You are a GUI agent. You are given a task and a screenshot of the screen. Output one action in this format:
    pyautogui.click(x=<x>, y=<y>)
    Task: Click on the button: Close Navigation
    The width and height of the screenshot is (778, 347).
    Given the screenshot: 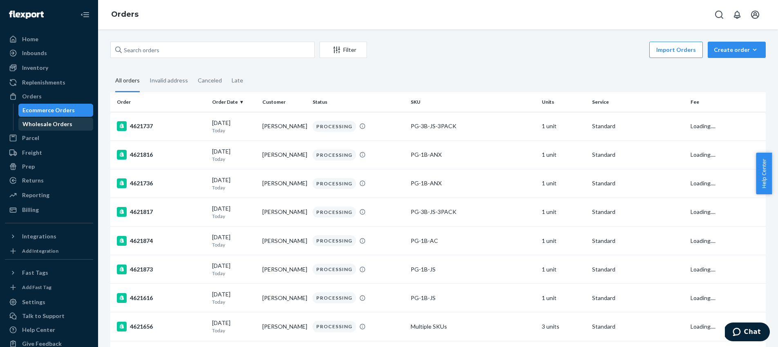 What is the action you would take?
    pyautogui.click(x=85, y=15)
    